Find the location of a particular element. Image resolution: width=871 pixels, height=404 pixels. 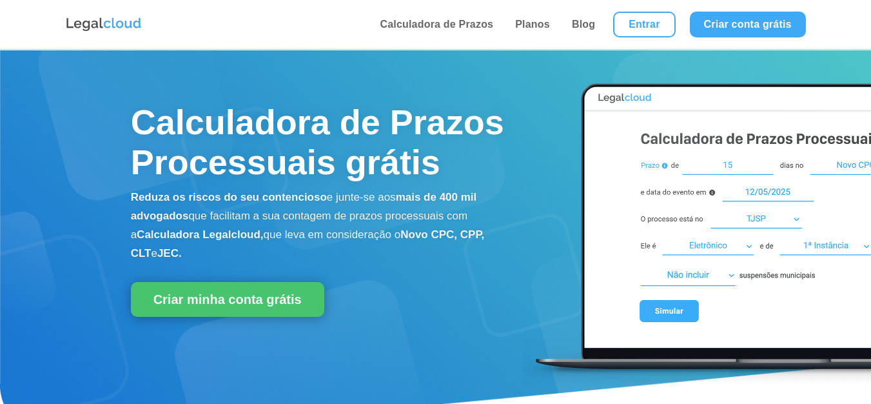

b: mais de 400 mil advogados is located at coordinates (304, 206).